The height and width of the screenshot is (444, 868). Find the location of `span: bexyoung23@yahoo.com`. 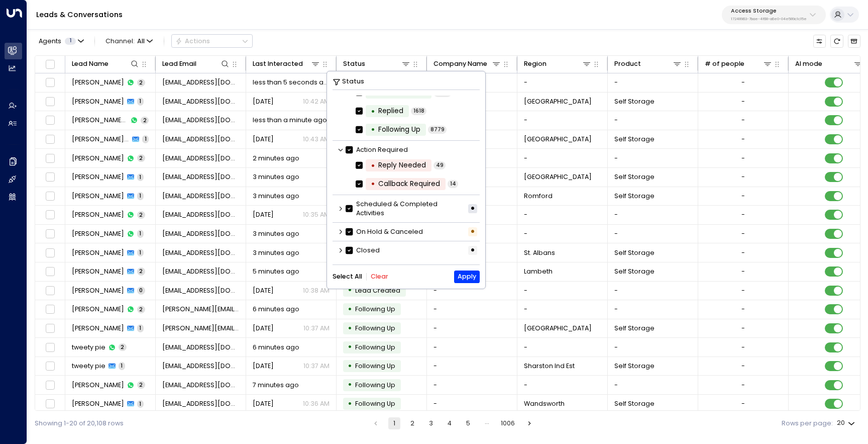

span: bexyoung23@yahoo.com is located at coordinates (201, 290).